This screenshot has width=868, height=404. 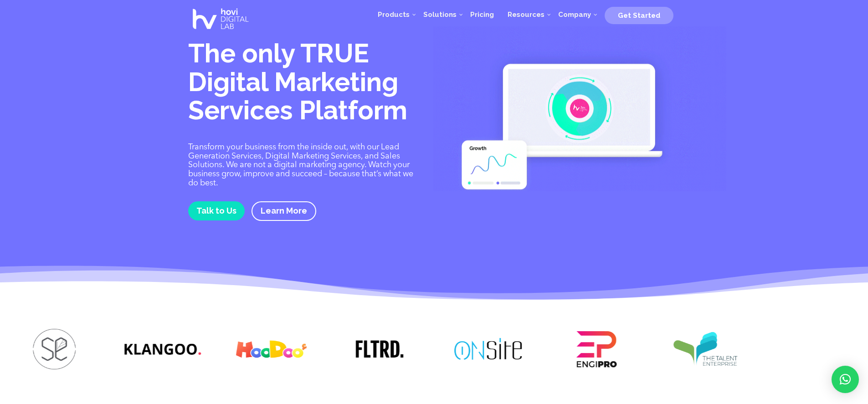 What do you see at coordinates (394, 15) in the screenshot?
I see `a: Products` at bounding box center [394, 15].